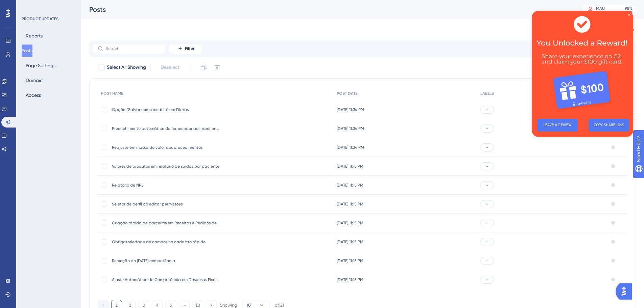 Image resolution: width=644 pixels, height=308 pixels. What do you see at coordinates (170, 68) in the screenshot?
I see `button: Deselect` at bounding box center [170, 68].